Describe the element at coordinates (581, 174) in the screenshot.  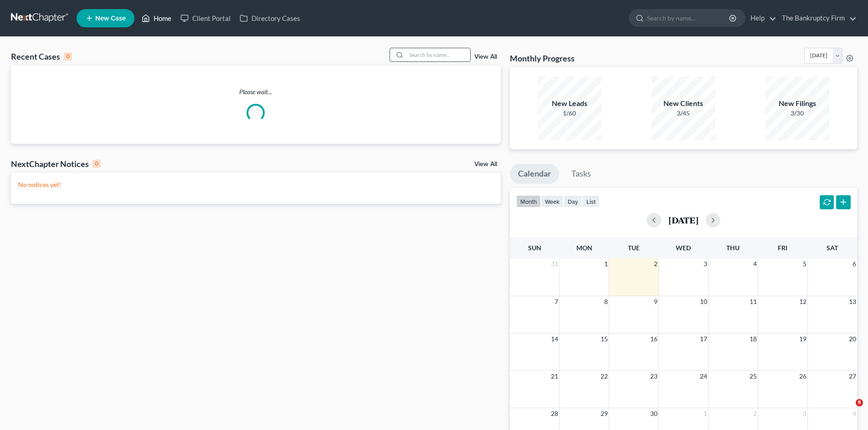
I see `a: Tasks` at that location.